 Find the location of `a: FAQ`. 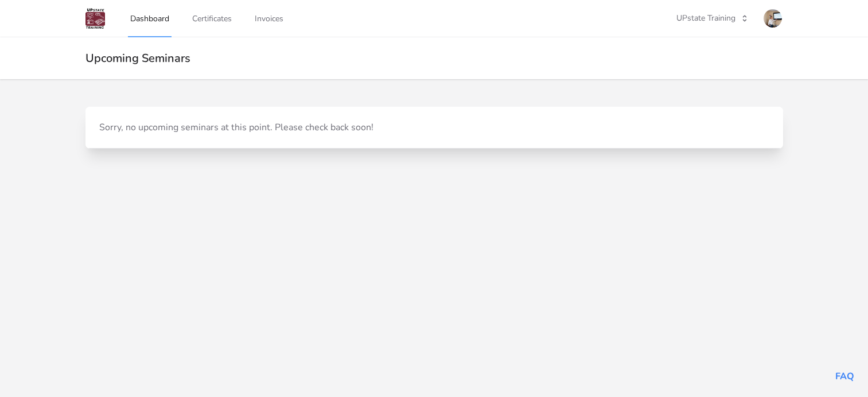

a: FAQ is located at coordinates (845, 376).